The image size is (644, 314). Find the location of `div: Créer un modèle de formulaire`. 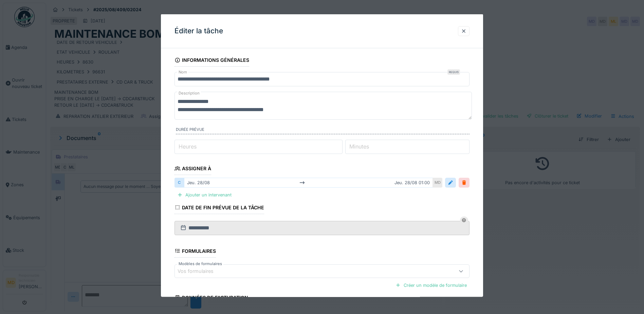

div: Créer un modèle de formulaire is located at coordinates (431, 284).